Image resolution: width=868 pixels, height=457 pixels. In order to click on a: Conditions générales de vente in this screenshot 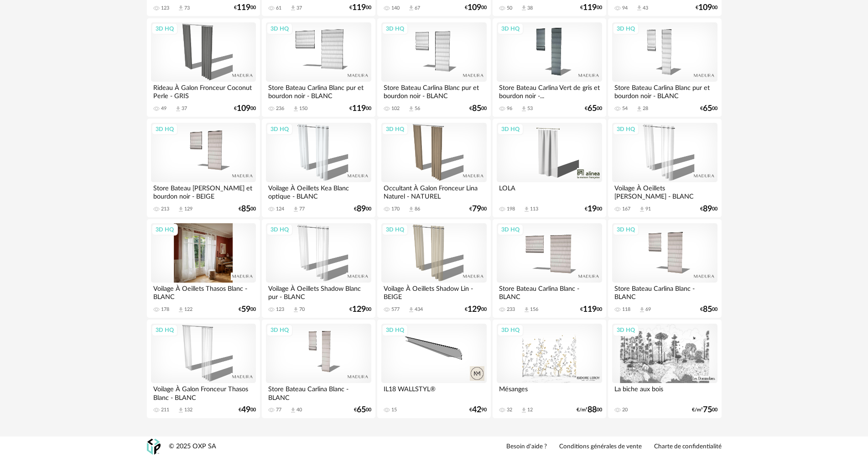, I will do `click(600, 447)`.